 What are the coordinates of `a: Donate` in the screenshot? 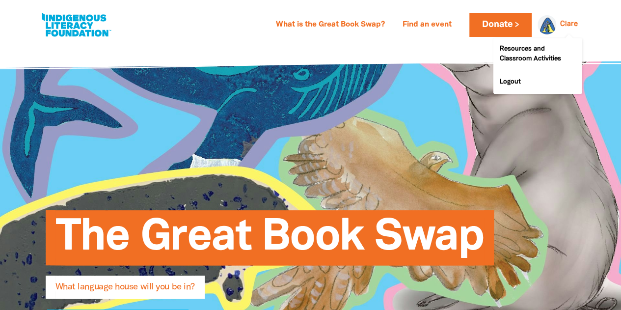 It's located at (500, 25).